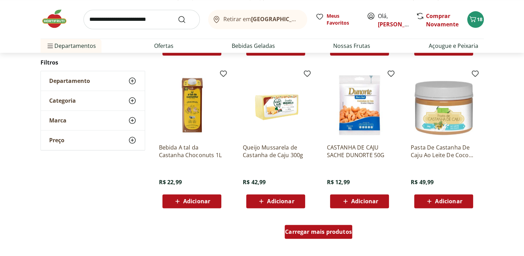  Describe the element at coordinates (171, 182) in the screenshot. I see `span: R$ 22,99` at that location.